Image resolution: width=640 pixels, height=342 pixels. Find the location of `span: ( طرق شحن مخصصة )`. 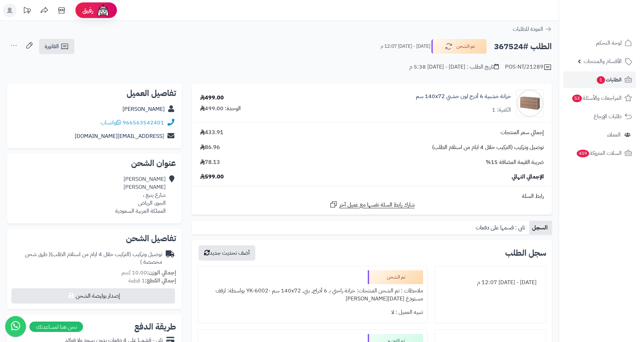

span: ( طرق شحن مخصصة ) is located at coordinates (93, 258).